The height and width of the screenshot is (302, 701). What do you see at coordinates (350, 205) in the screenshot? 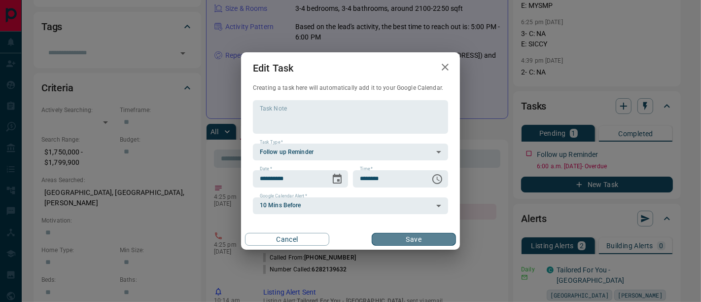
I see `div: 10 Mins Before` at bounding box center [350, 205].